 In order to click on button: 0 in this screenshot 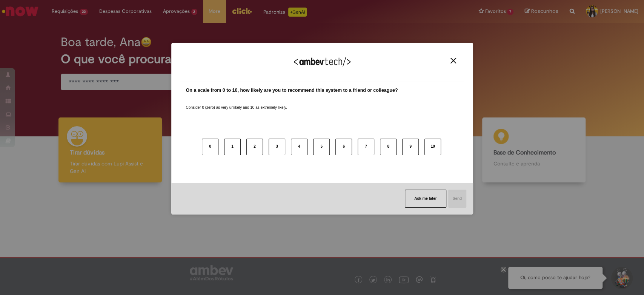, I will do `click(210, 147)`.